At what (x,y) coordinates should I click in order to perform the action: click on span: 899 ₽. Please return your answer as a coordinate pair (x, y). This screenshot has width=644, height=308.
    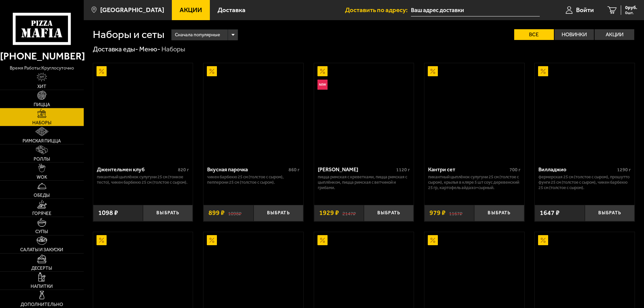
    Looking at the image, I should click on (217, 213).